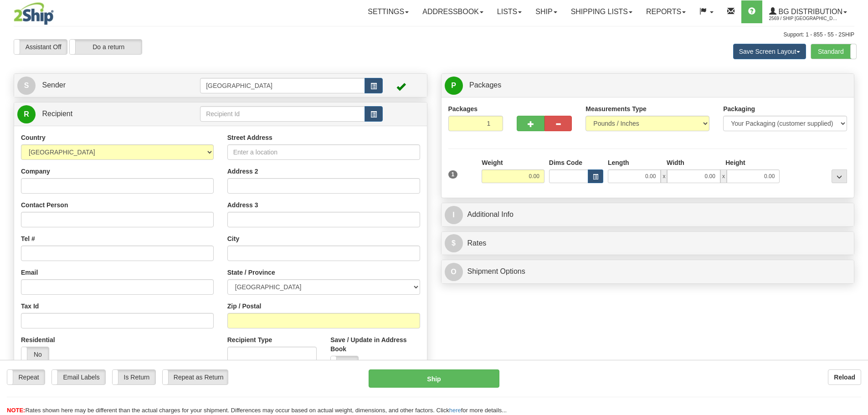 The height and width of the screenshot is (415, 868). Describe the element at coordinates (618, 163) in the screenshot. I see `label: Length` at that location.